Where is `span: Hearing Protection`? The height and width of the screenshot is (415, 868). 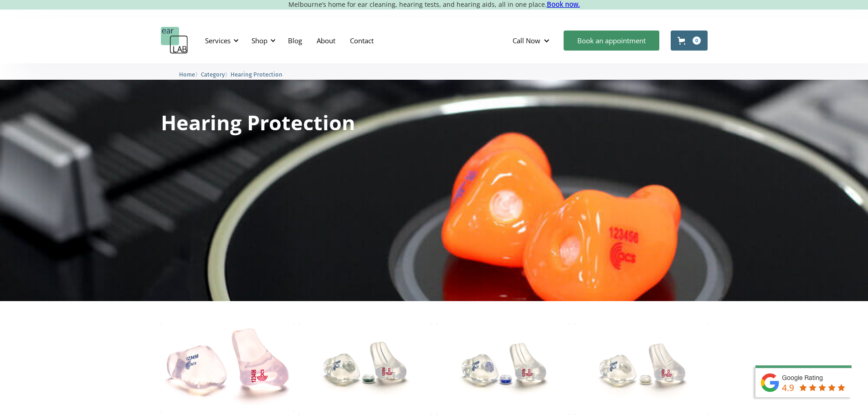 span: Hearing Protection is located at coordinates (257, 74).